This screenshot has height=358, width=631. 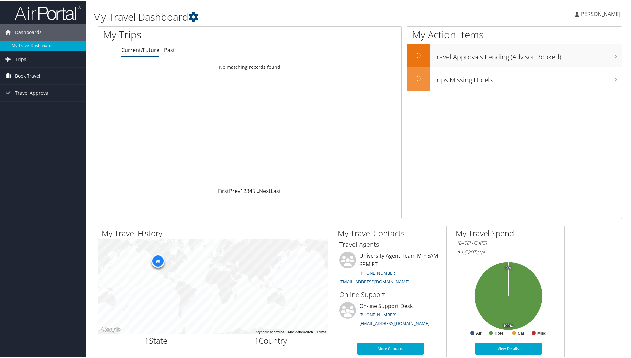 I want to click on a: 5, so click(x=253, y=190).